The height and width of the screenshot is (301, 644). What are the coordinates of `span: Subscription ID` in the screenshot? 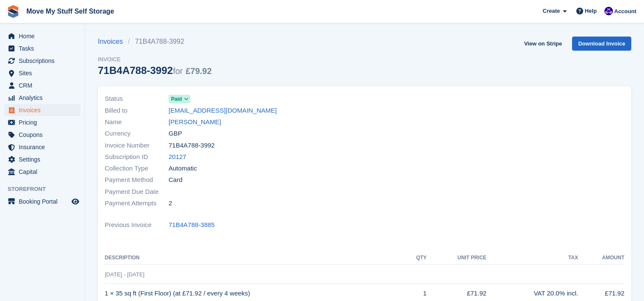 It's located at (137, 157).